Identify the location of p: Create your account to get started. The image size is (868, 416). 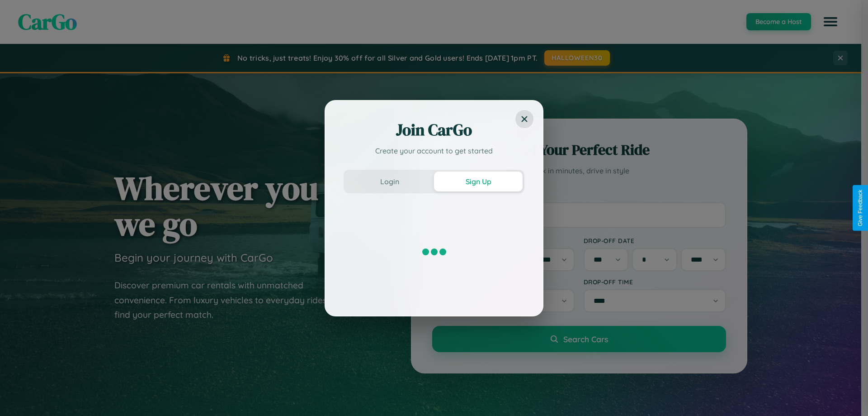
(434, 150).